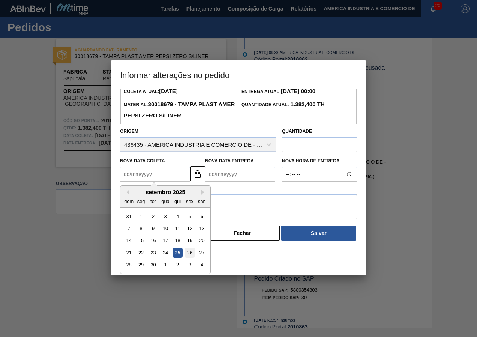 The width and height of the screenshot is (477, 337). Describe the element at coordinates (165, 252) in the screenshot. I see `div: Choose quarta-feira, 24 de setembro de 2025` at that location.